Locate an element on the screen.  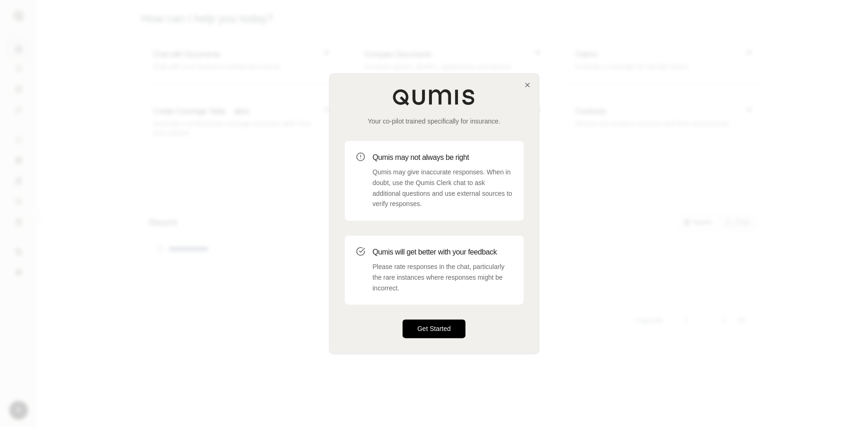
h3: Qumis will get better with your feedback is located at coordinates (443, 252).